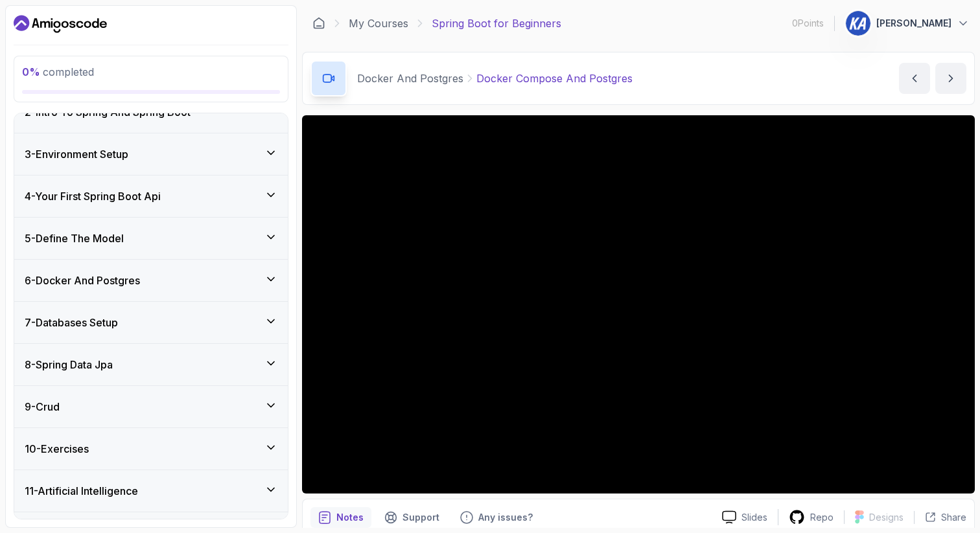 The height and width of the screenshot is (533, 980). I want to click on span: completed, so click(57, 72).